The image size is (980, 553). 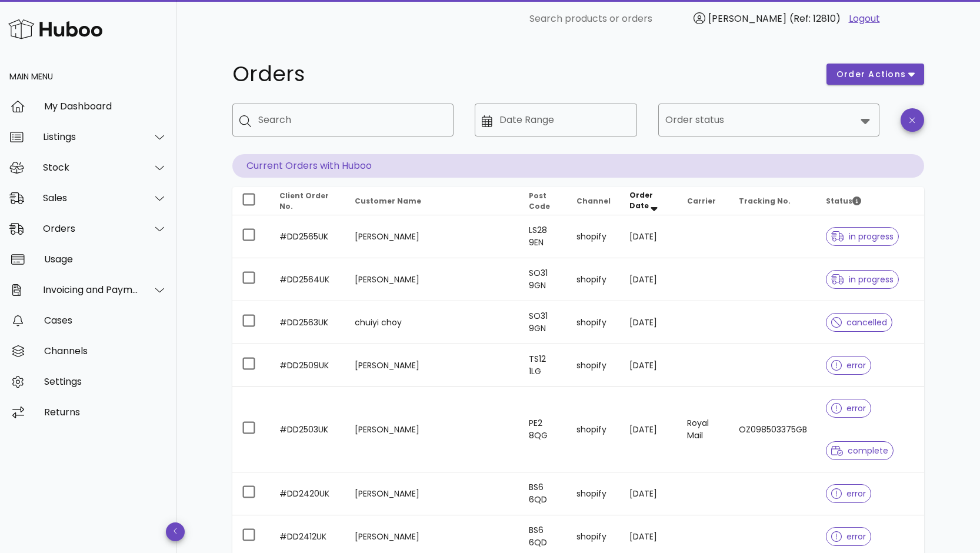 I want to click on th: Channel, so click(x=593, y=201).